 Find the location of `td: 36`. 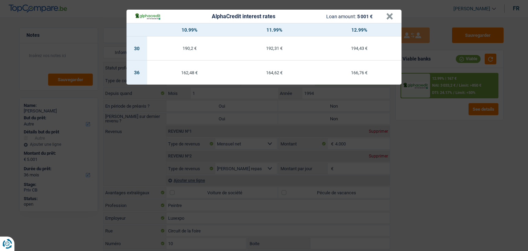

td: 36 is located at coordinates (137, 73).